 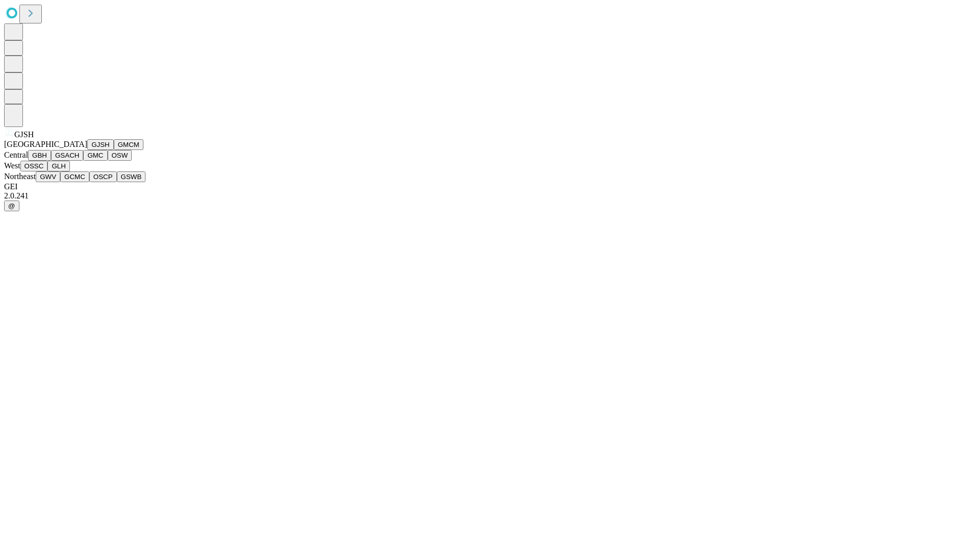 I want to click on button: OSCP, so click(x=103, y=176).